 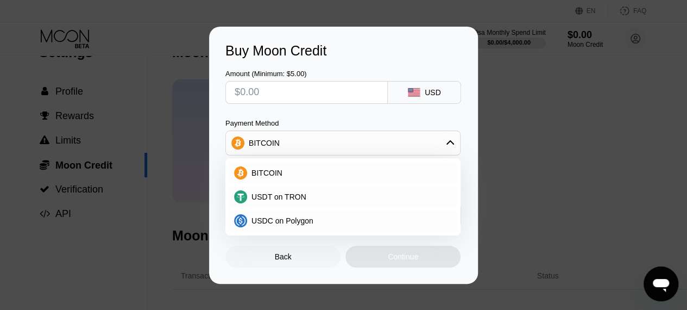 I want to click on span: BITCOIN, so click(x=267, y=173).